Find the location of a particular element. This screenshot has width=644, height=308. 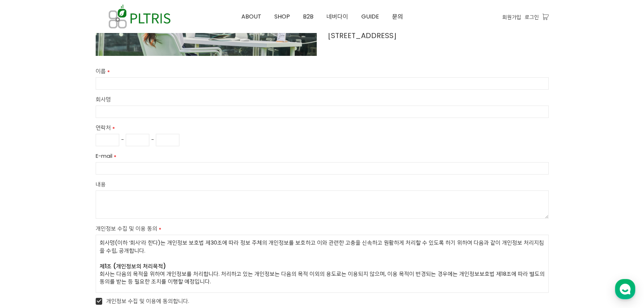

label: E-mail is located at coordinates (322, 156).